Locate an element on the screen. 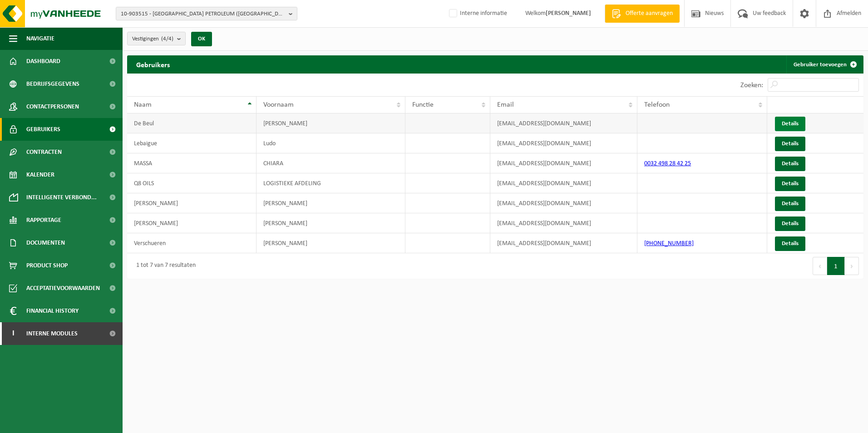 This screenshot has width=868, height=433. span: Gebruikers is located at coordinates (43, 130).